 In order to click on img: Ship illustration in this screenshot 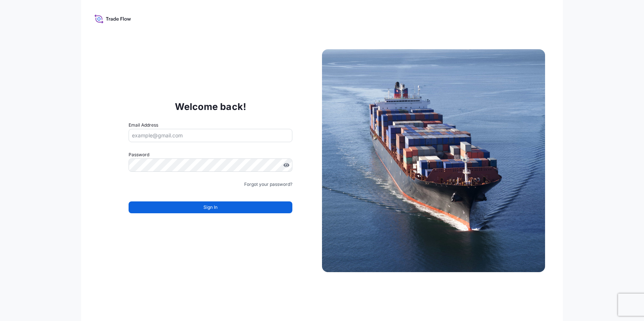, I will do `click(434, 161)`.